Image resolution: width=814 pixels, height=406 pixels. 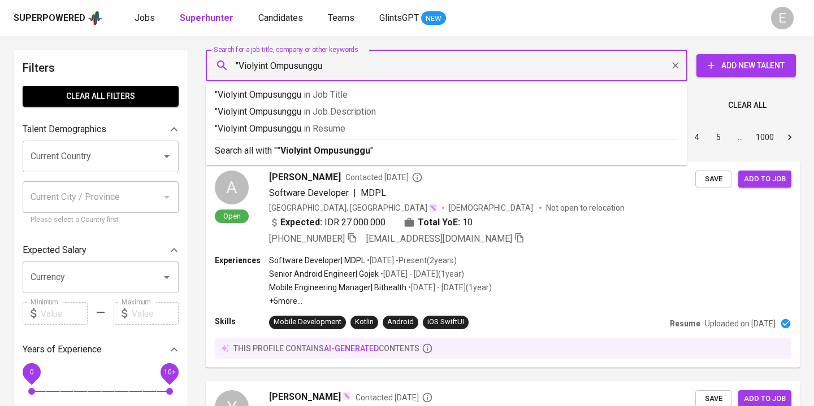 I want to click on div: A, so click(x=232, y=188).